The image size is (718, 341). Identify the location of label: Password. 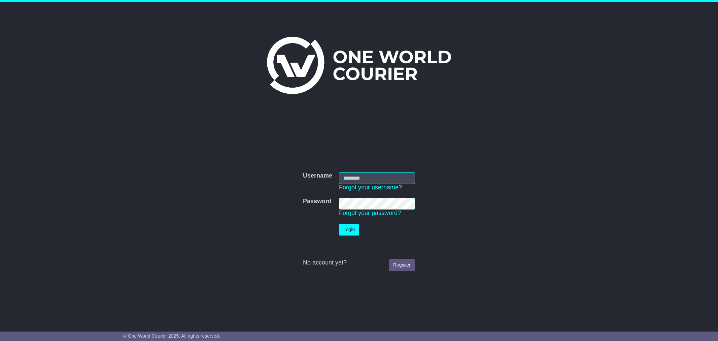
(317, 201).